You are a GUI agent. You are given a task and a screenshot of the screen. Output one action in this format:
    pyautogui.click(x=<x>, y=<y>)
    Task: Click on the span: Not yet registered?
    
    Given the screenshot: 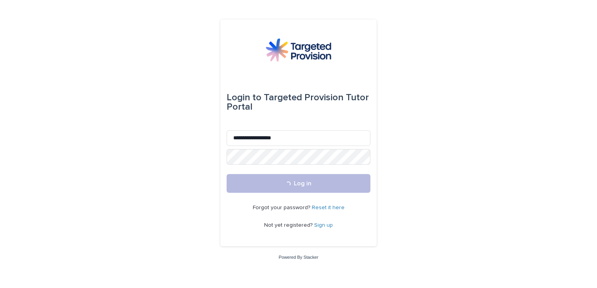 What is the action you would take?
    pyautogui.click(x=289, y=225)
    